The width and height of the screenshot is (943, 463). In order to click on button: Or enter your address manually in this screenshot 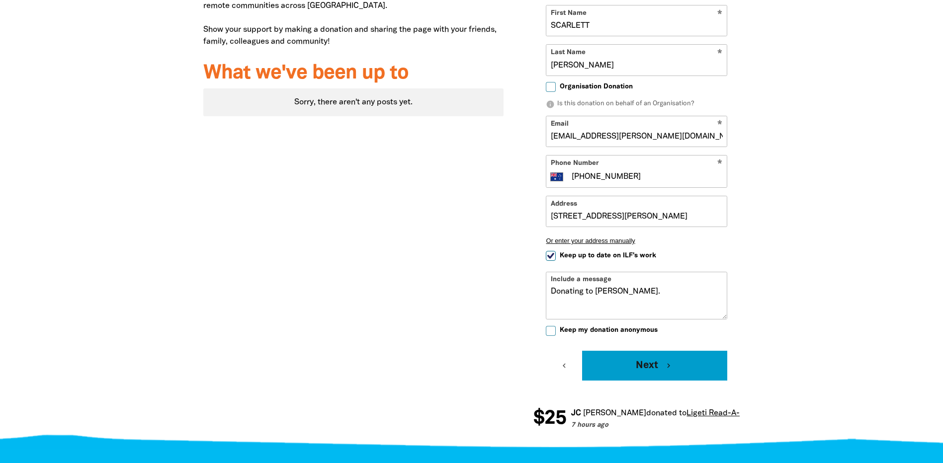, I will do `click(636, 241)`.